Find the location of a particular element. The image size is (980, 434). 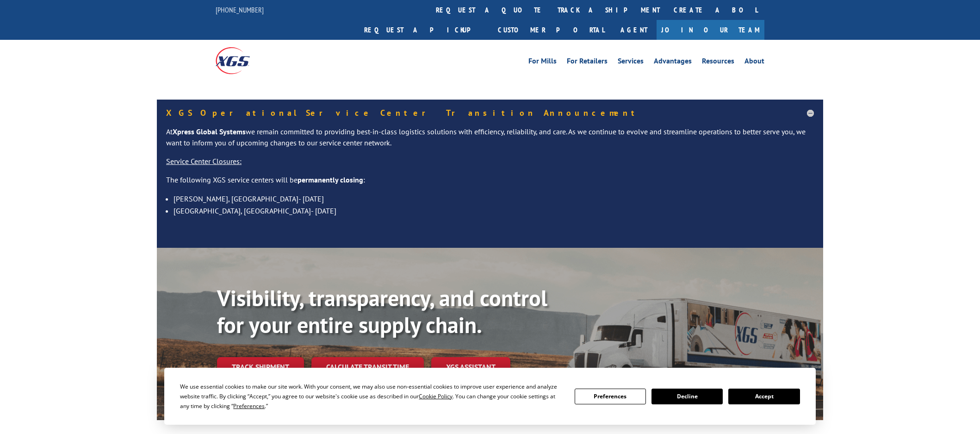

p: The following XGS service centers will be : is located at coordinates (490, 184).